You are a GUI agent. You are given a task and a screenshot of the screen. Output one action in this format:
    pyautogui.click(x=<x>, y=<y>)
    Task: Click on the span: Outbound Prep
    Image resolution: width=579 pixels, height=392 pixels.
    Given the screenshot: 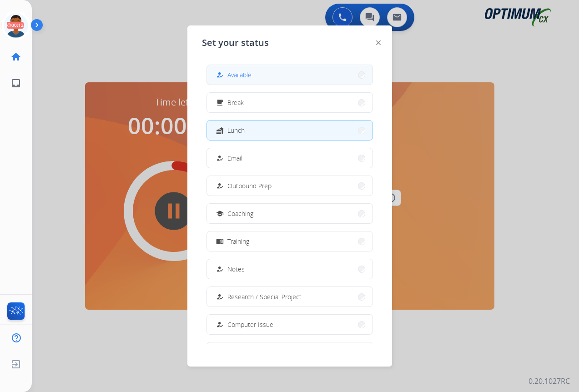 What is the action you would take?
    pyautogui.click(x=249, y=186)
    